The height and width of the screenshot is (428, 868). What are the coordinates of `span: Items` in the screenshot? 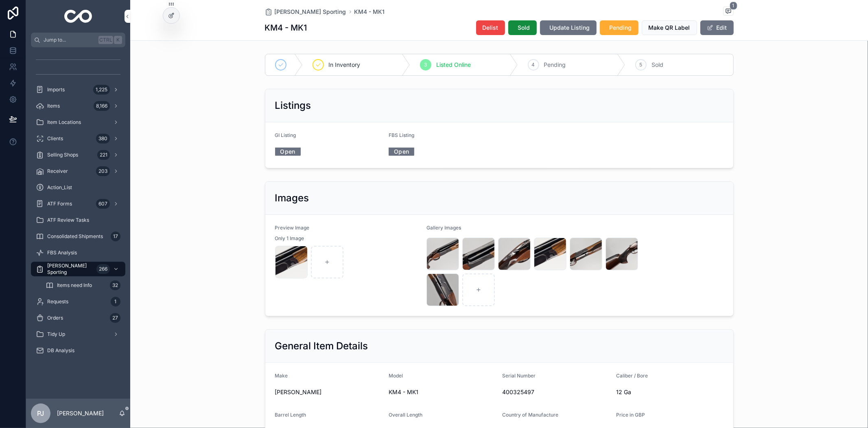 It's located at (53, 106).